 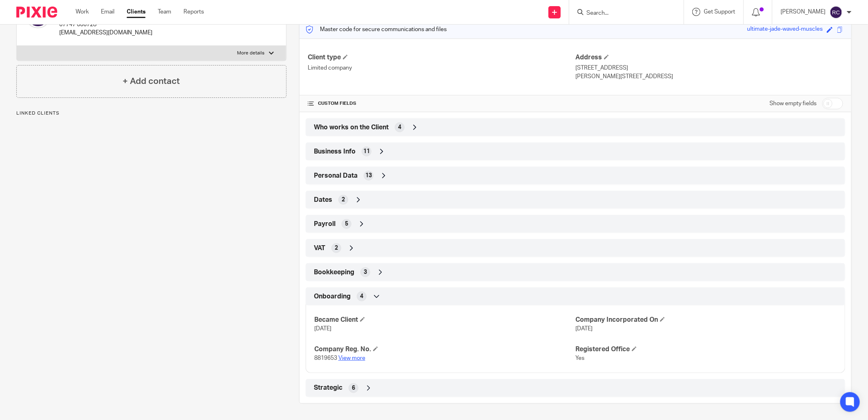 I want to click on span: Onboarding, so click(x=332, y=296).